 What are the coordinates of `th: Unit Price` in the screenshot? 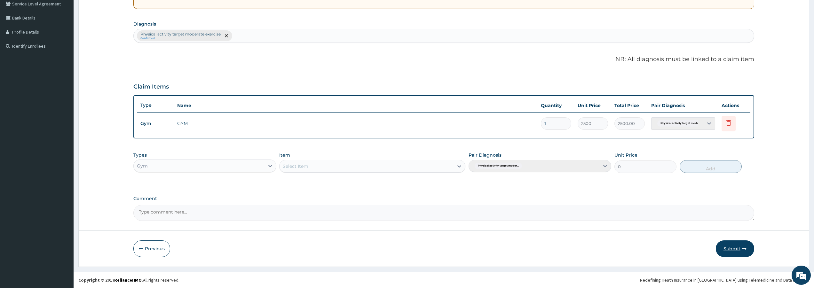 It's located at (593, 106).